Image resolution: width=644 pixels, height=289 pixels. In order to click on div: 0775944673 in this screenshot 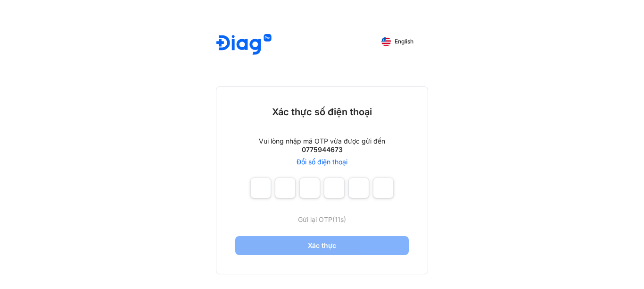, I will do `click(322, 150)`.